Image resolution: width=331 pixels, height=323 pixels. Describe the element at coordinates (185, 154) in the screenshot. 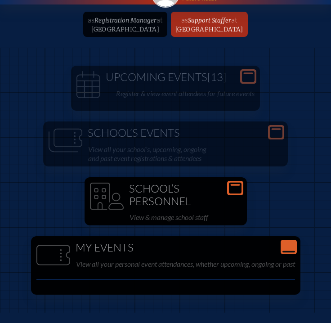

I see `p: View all your school’s, upcoming, ongoing and past event registrations & attendees` at that location.